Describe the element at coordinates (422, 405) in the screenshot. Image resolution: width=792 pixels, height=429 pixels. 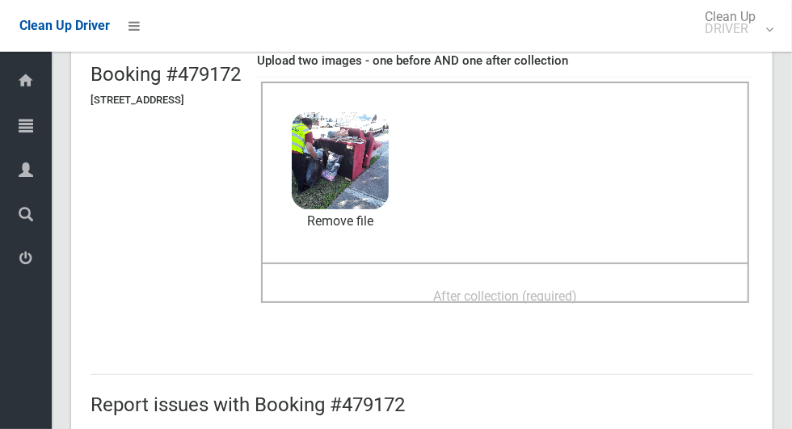
I see `h2: Report issues with Booking #479172` at that location.